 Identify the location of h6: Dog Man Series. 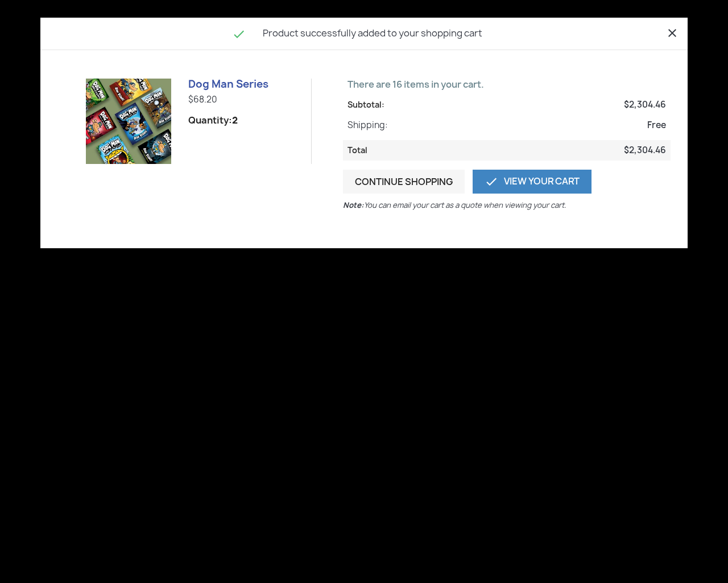
(245, 84).